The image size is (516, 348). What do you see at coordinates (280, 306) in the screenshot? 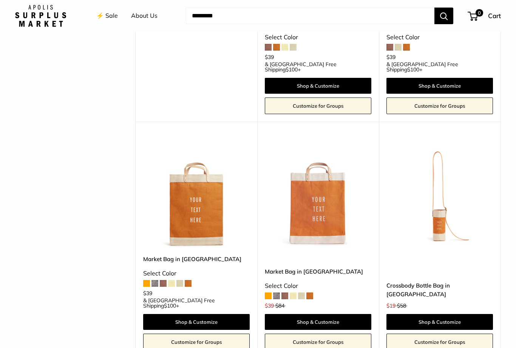
I see `span: $84` at bounding box center [280, 306].